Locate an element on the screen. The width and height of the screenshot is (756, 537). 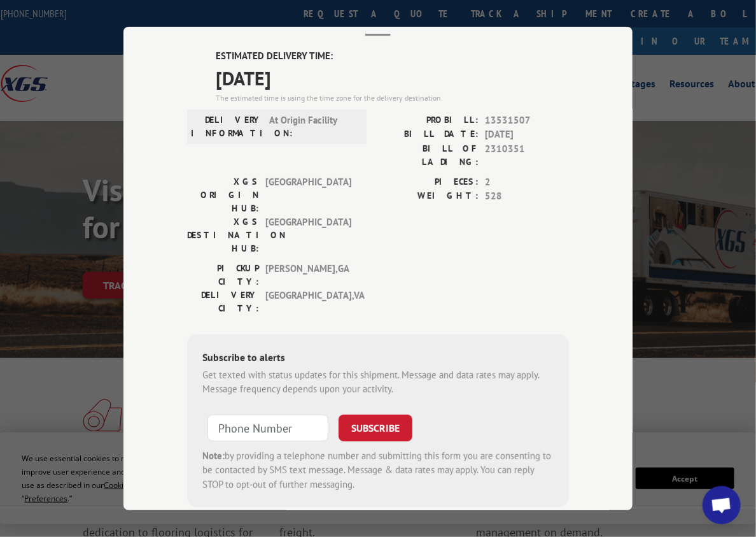
div: by providing a telephone number and submitting this form you are consenting to be contacted by SM... is located at coordinates (378, 470).